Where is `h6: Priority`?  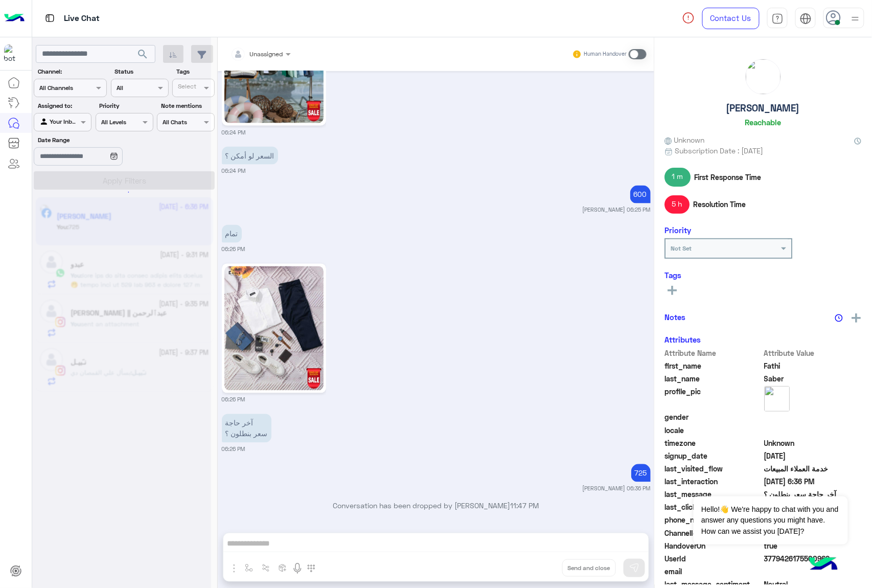
h6: Priority is located at coordinates (678, 230).